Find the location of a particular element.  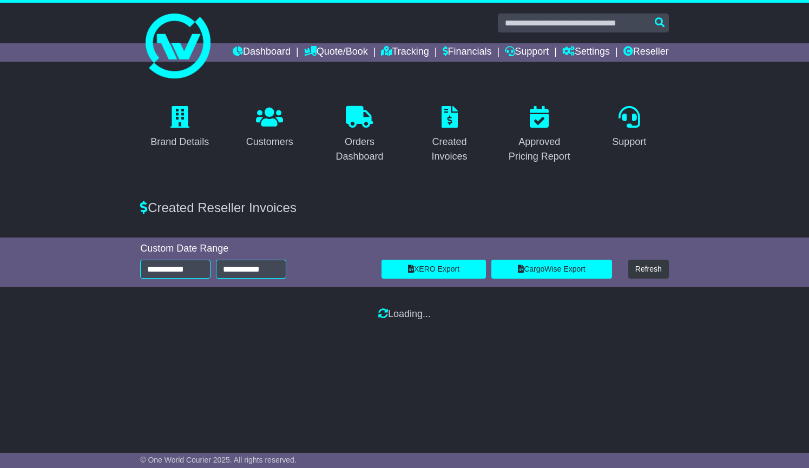

a: Customers is located at coordinates (270, 128).